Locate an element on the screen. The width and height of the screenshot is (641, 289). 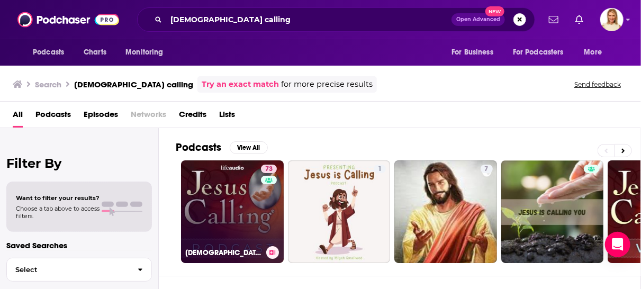
button: Show profile menu is located at coordinates (612, 20).